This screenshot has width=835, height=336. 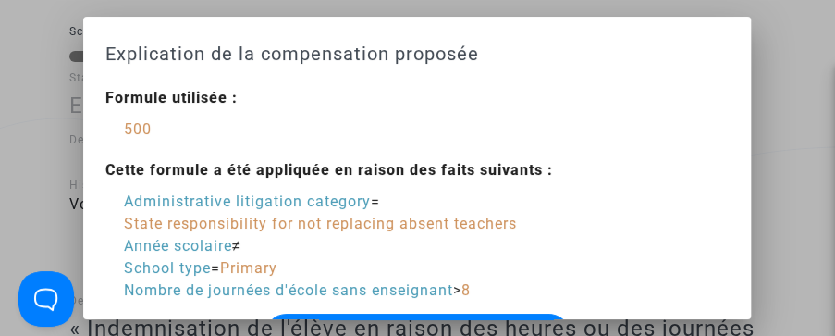 What do you see at coordinates (417, 98) in the screenshot?
I see `div: Formule utilisée :` at bounding box center [417, 98].